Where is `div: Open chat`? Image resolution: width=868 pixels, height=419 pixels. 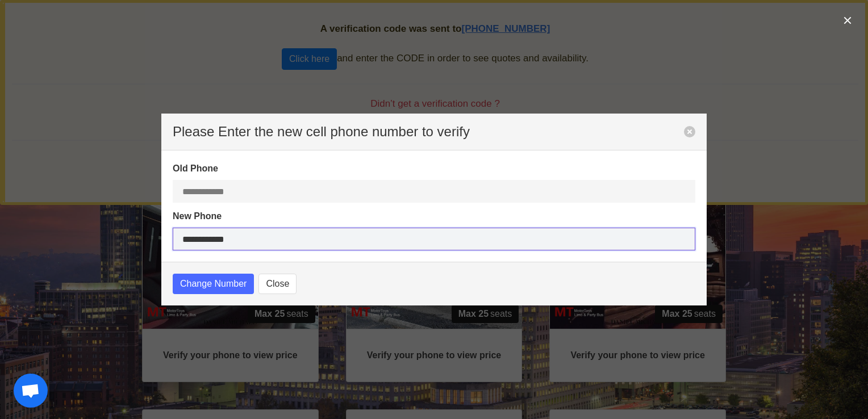
div: Open chat is located at coordinates (31, 391).